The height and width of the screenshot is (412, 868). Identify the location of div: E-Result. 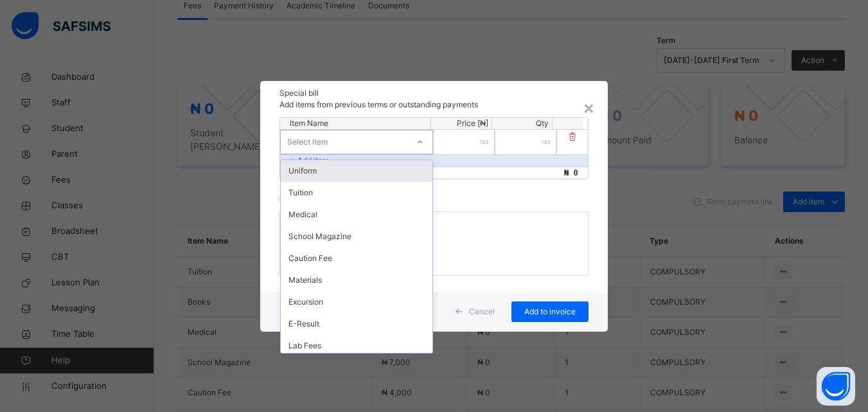
(357, 324).